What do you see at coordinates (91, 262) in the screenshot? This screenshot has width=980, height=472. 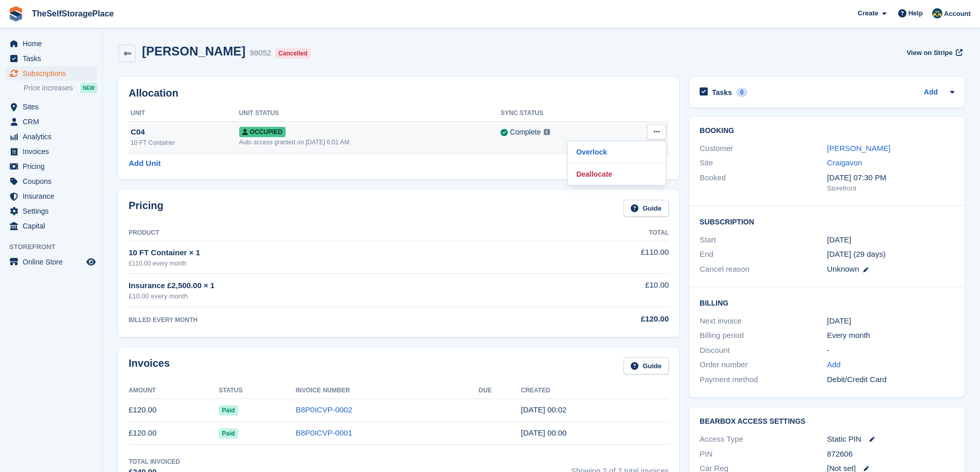 I see `a: Preview store` at bounding box center [91, 262].